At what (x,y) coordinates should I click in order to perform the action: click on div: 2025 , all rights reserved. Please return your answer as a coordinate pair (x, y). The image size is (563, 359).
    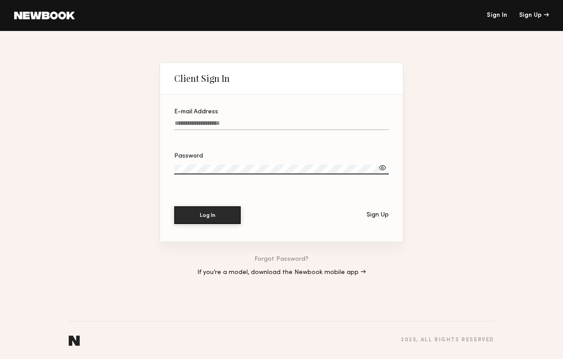
    Looking at the image, I should click on (447, 340).